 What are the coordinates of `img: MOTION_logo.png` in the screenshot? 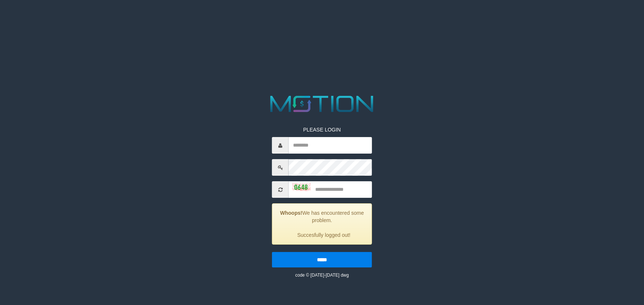 It's located at (322, 104).